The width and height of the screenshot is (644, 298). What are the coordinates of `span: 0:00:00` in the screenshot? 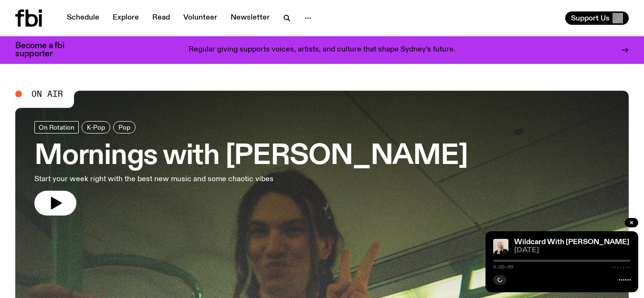 It's located at (503, 267).